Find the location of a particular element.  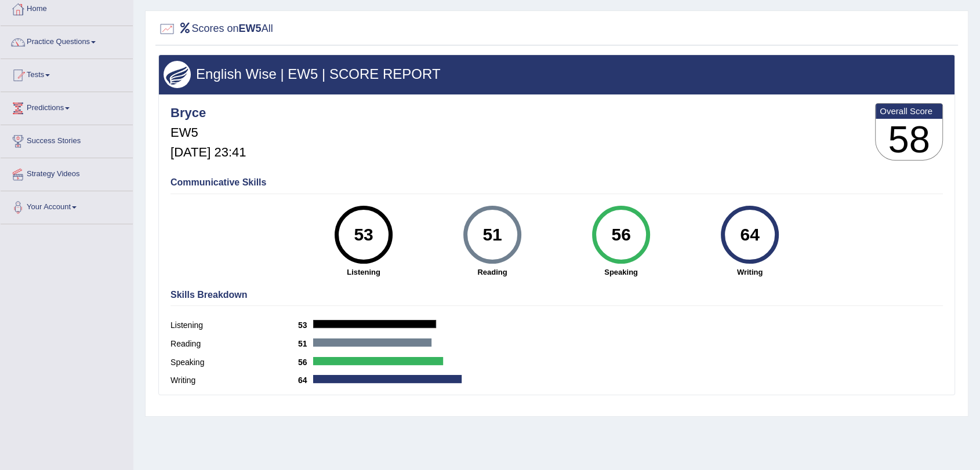

b: 56 is located at coordinates (306, 362).